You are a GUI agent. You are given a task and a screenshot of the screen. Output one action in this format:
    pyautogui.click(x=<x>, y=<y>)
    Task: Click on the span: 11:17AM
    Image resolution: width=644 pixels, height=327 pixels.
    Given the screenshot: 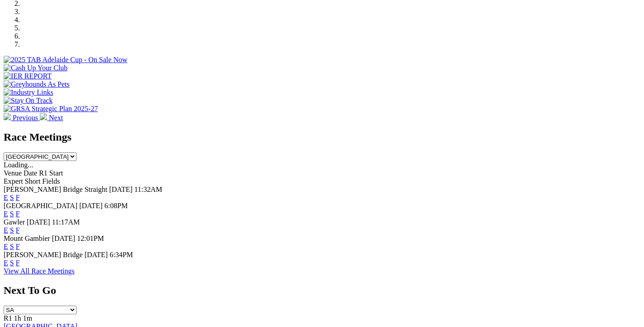 What is the action you would take?
    pyautogui.click(x=66, y=222)
    